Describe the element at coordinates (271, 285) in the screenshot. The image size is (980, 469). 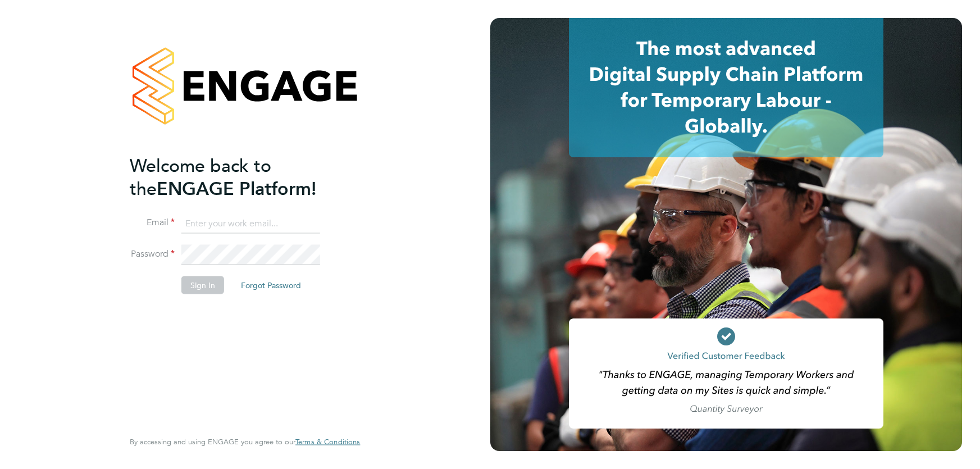
I see `button: Forgot Password` at that location.